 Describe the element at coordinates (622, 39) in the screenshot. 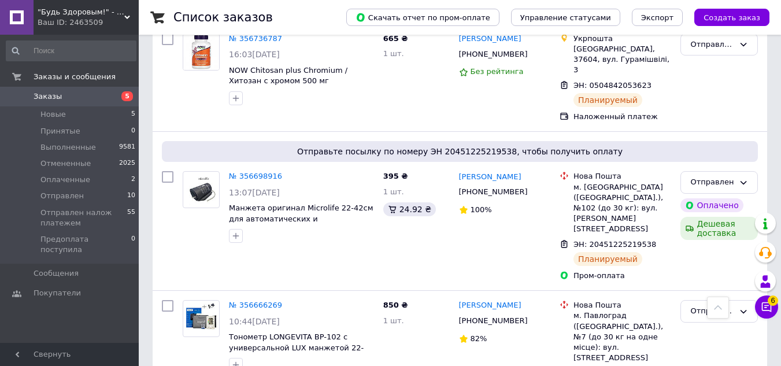

I see `div: Укрпошта` at that location.